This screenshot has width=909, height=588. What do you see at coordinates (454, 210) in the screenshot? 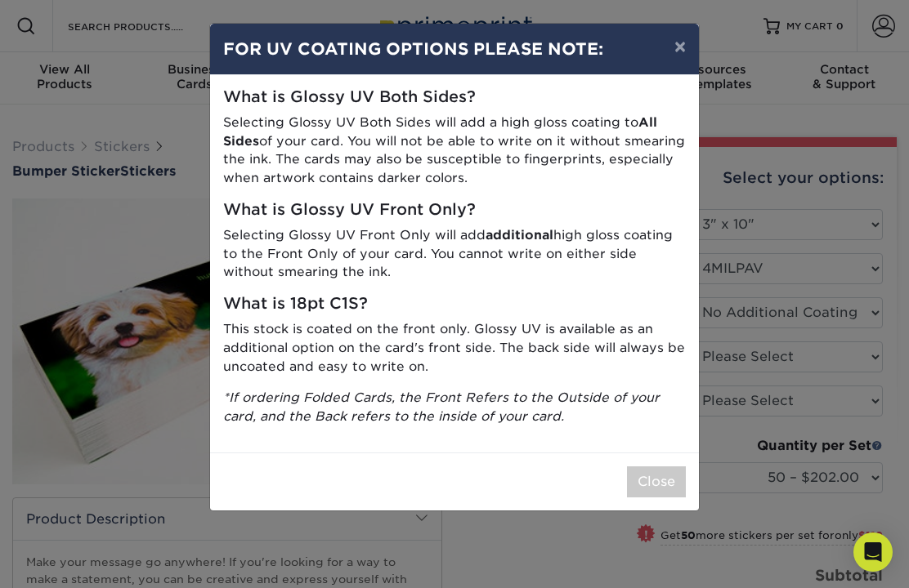
I see `h5: What is Glossy UV Front Only?` at bounding box center [454, 210].